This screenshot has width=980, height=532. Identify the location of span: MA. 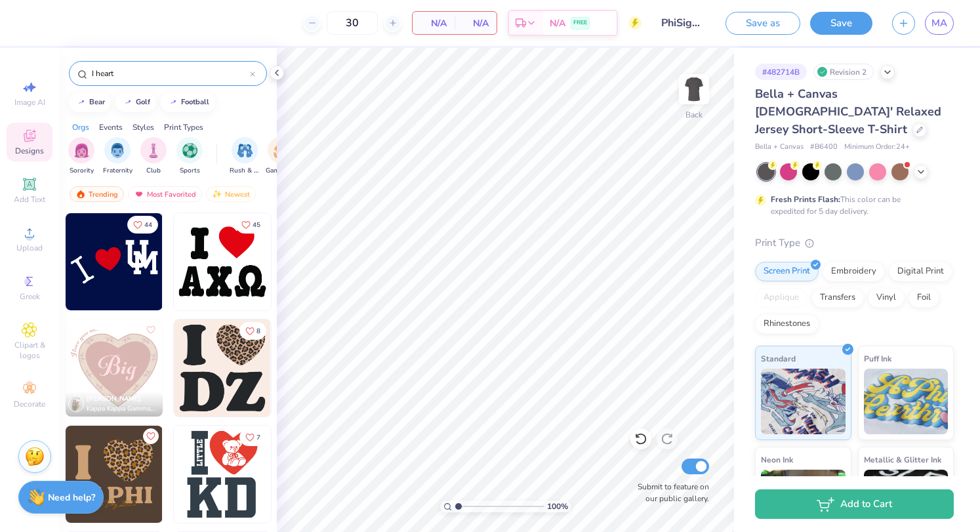
(939, 23).